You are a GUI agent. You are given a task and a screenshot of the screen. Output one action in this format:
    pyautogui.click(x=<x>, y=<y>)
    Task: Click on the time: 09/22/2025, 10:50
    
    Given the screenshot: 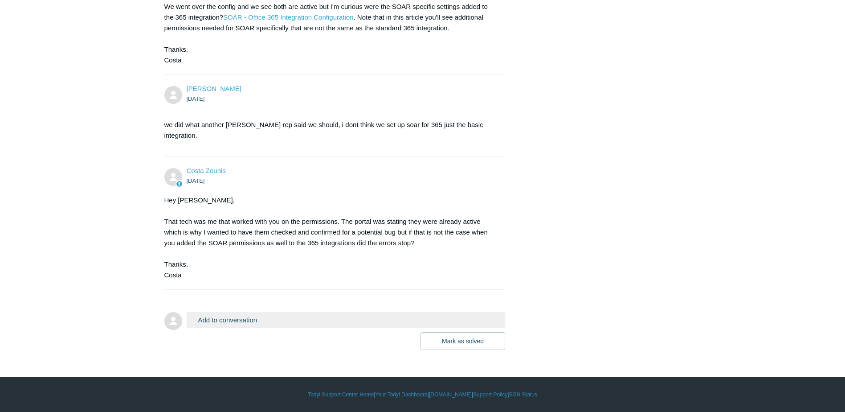 What is the action you would take?
    pyautogui.click(x=196, y=180)
    